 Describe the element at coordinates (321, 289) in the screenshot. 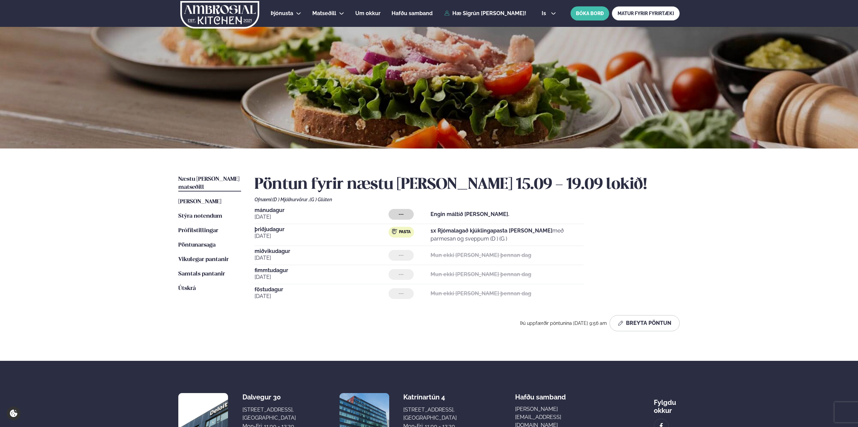

I see `span: föstudagur` at that location.